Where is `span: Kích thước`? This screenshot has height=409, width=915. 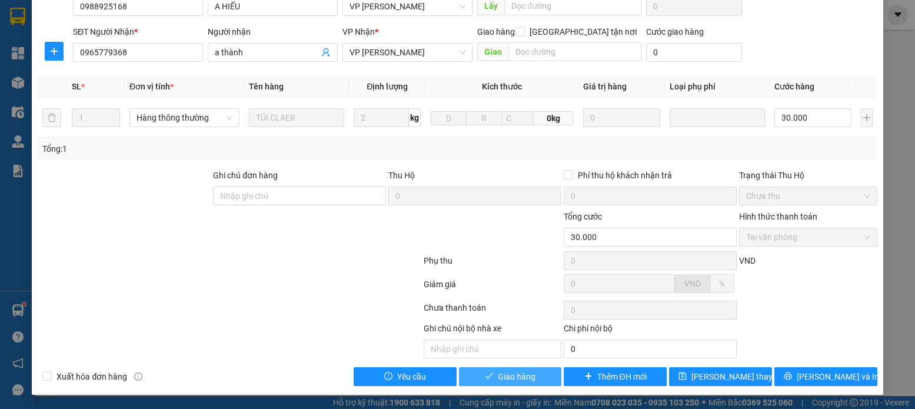
span: Kích thước is located at coordinates (502, 87).